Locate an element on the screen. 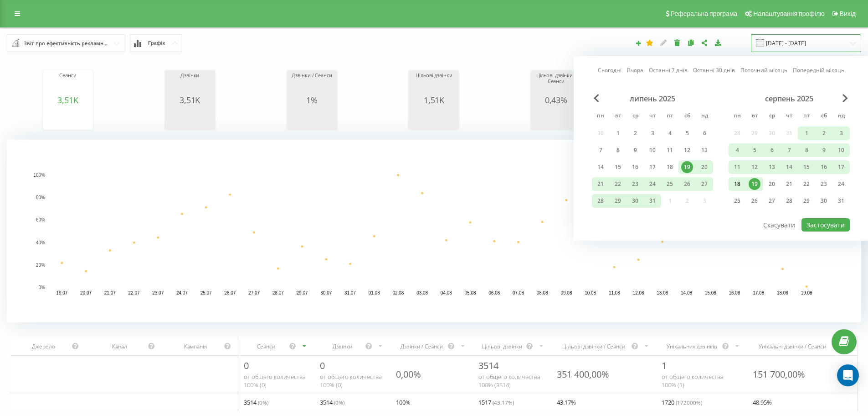 The image size is (868, 416). div: нд 13 лип 2025 р. is located at coordinates (705, 150).